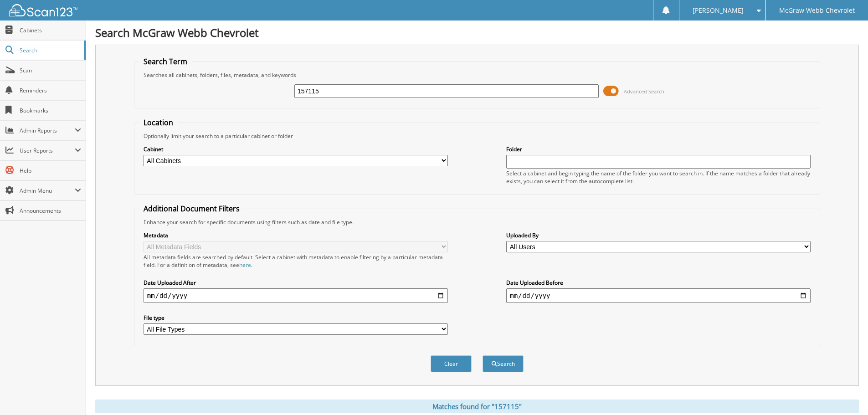 The height and width of the screenshot is (415, 868). What do you see at coordinates (47, 191) in the screenshot?
I see `span: Admin Menu` at bounding box center [47, 191].